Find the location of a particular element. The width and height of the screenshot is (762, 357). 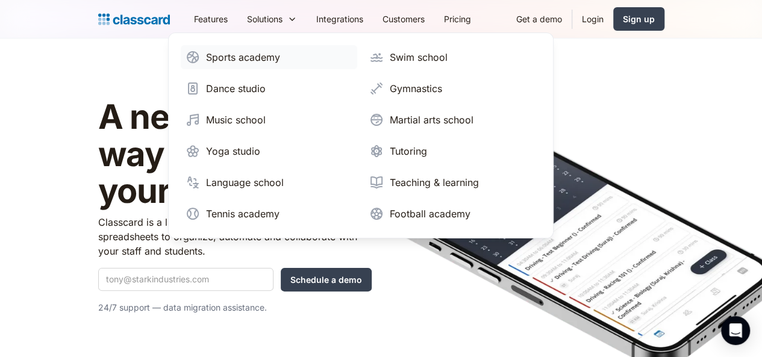

div: Swim school is located at coordinates (419, 57).